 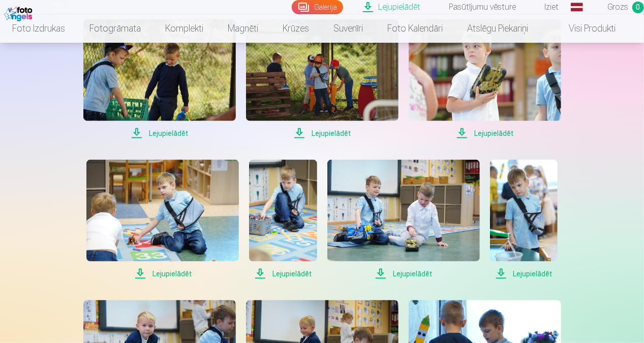 I want to click on a: Foto kalendāri, so click(x=415, y=29).